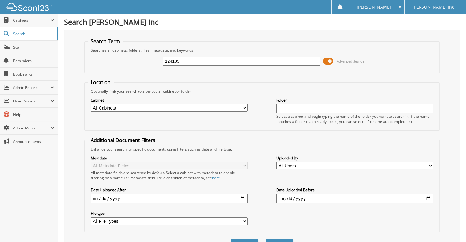  Describe the element at coordinates (262, 50) in the screenshot. I see `div: Searches all cabinets, folders, files, metadata, and keywords` at that location.